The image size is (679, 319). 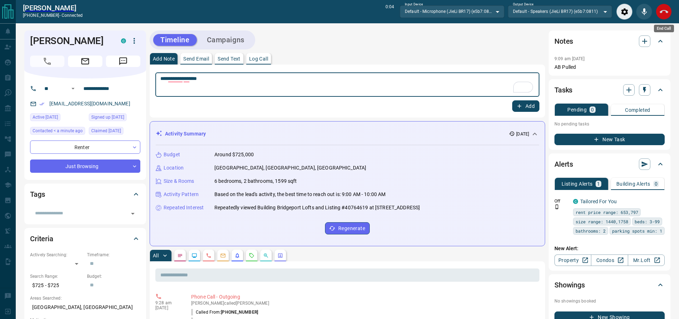 I want to click on p: Around $725,000, so click(x=234, y=154).